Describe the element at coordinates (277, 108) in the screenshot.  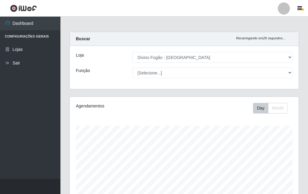
I see `button: Month` at that location.